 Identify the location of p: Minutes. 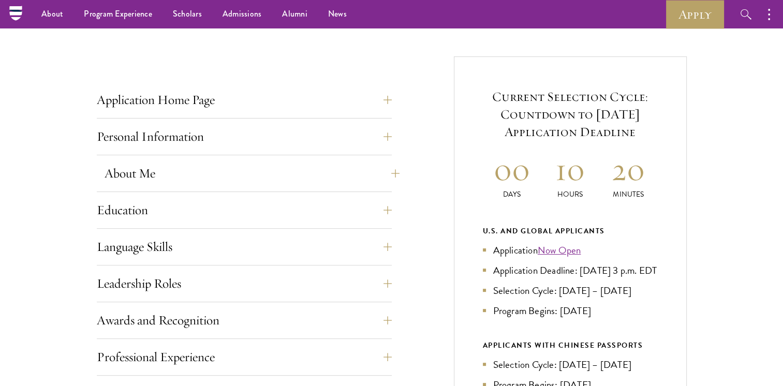
(628, 194).